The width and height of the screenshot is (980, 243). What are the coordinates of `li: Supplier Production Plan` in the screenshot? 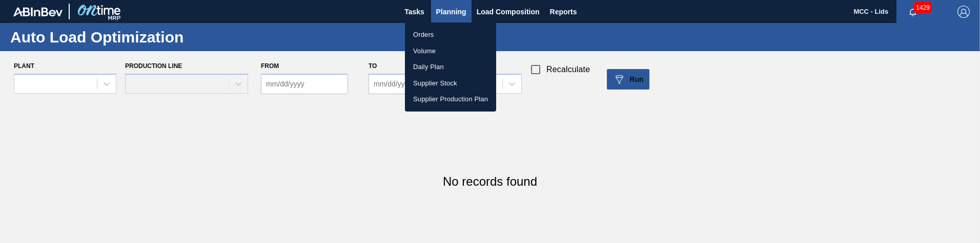 It's located at (450, 99).